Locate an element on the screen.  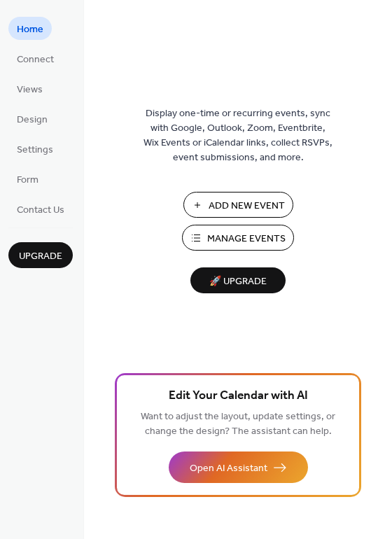
span: Edit Your Calendar with AI is located at coordinates (238, 396).